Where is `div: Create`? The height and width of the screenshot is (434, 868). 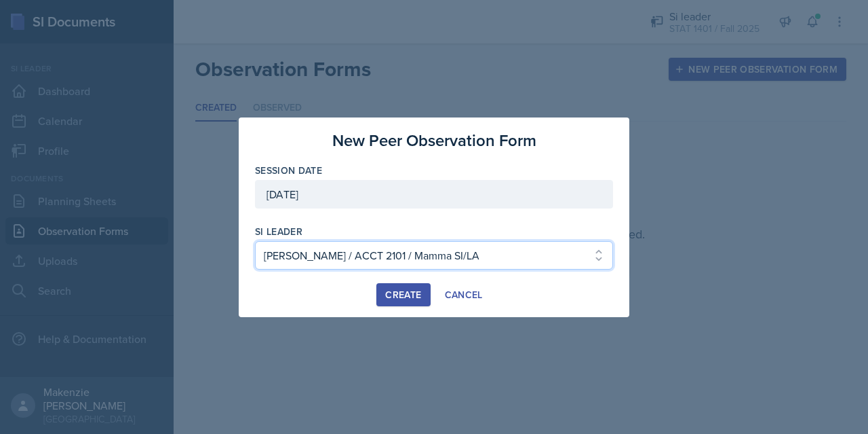
div: Create is located at coordinates (403, 294).